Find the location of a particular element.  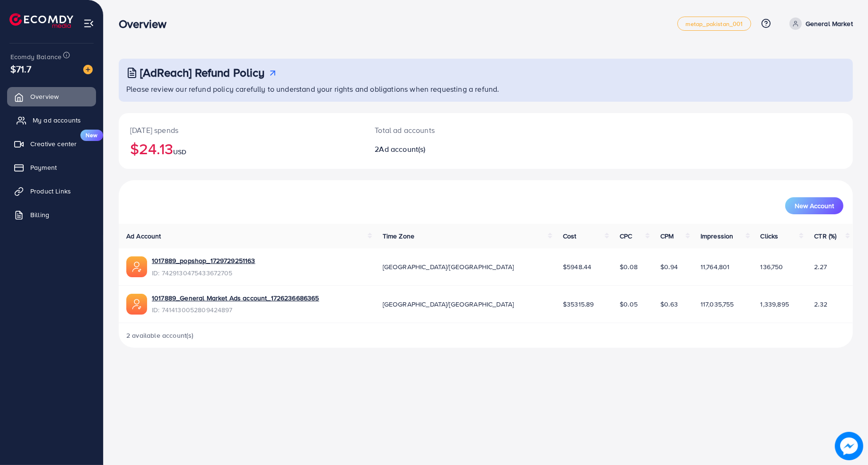

p: Please review our refund policy carefully to understand your rights and obligations when requesti... is located at coordinates (487, 89).